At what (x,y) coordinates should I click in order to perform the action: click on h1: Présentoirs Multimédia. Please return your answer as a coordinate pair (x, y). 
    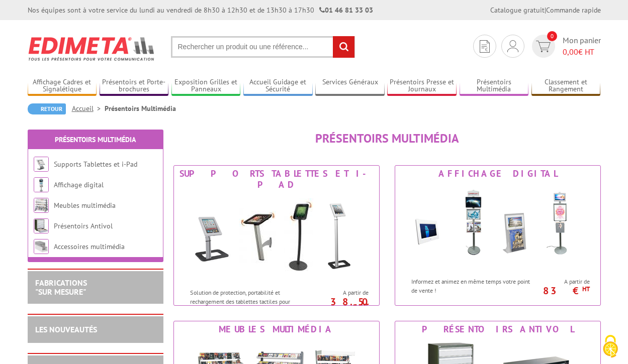
    Looking at the image, I should click on (388, 139).